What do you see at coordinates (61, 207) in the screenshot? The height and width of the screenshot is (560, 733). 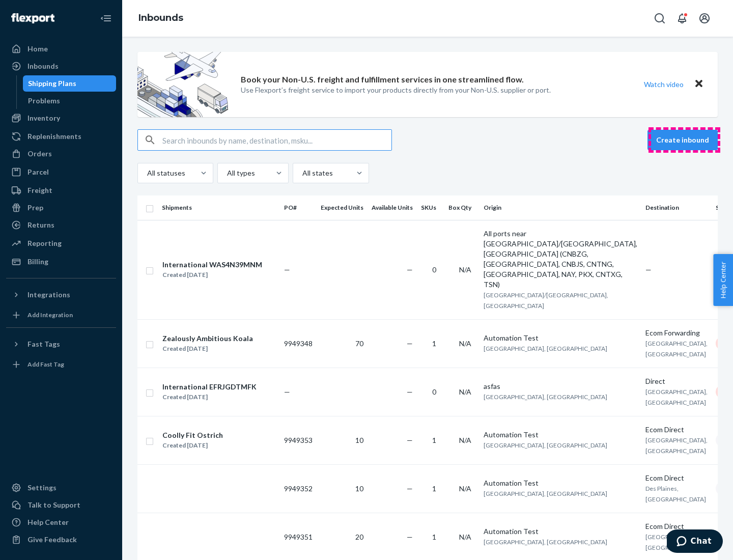 I see `a: Prep` at bounding box center [61, 207].